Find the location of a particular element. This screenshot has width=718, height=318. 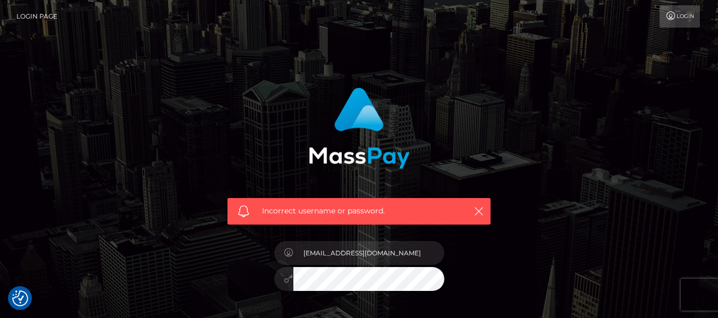

img: Revisit consent button is located at coordinates (20, 299).